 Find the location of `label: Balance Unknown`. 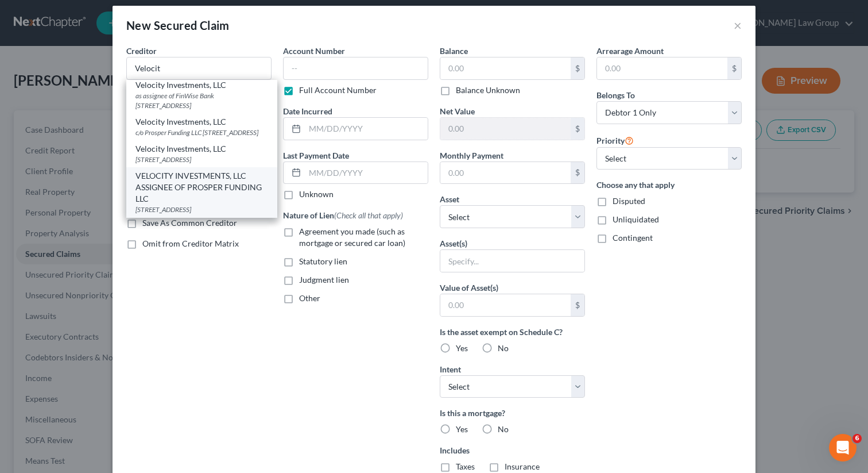

label: Balance Unknown is located at coordinates (488, 90).